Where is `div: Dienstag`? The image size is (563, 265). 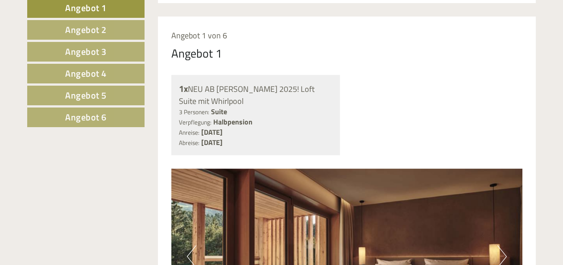
div: Dienstag is located at coordinates (176, 10).